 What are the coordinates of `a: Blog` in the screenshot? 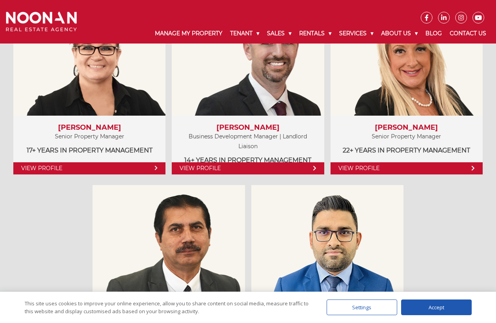 It's located at (434, 33).